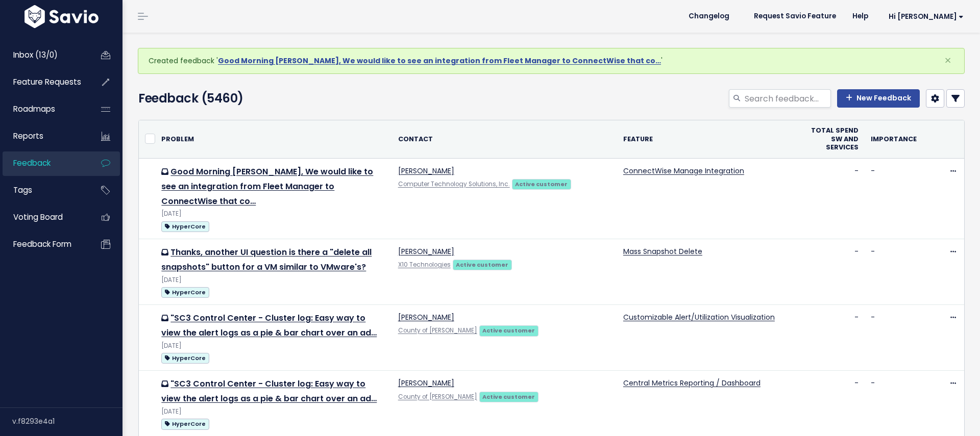 The width and height of the screenshot is (980, 436). What do you see at coordinates (35, 54) in the screenshot?
I see `span: Inbox (13/0)` at bounding box center [35, 54].